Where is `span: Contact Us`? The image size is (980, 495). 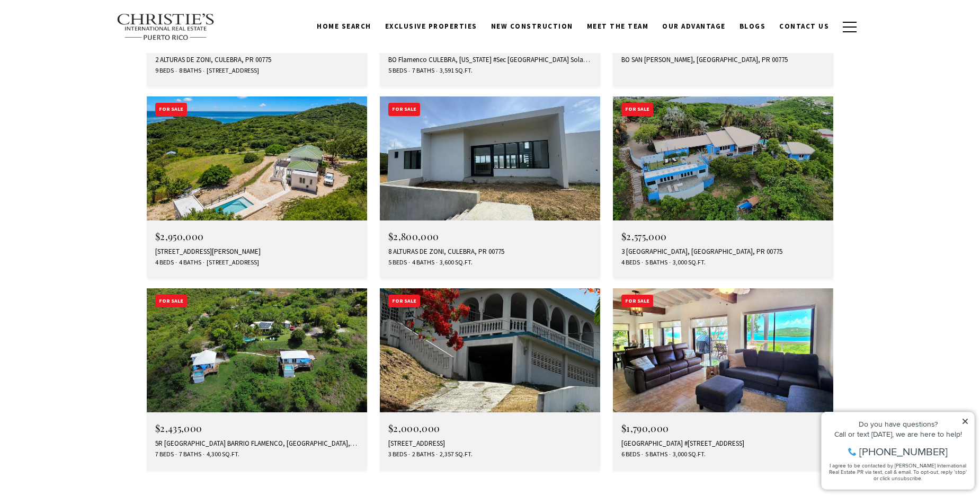 span: Contact Us is located at coordinates (804, 26).